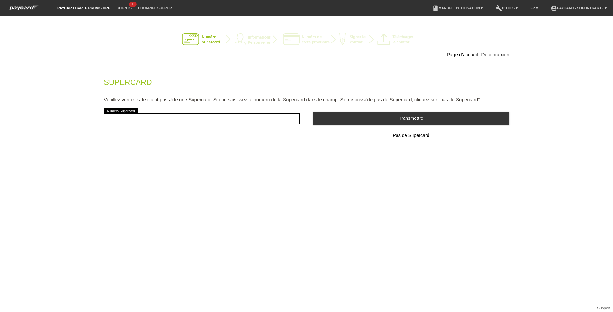 Image resolution: width=613 pixels, height=312 pixels. What do you see at coordinates (411, 135) in the screenshot?
I see `span: Pas de Supercard` at bounding box center [411, 135].